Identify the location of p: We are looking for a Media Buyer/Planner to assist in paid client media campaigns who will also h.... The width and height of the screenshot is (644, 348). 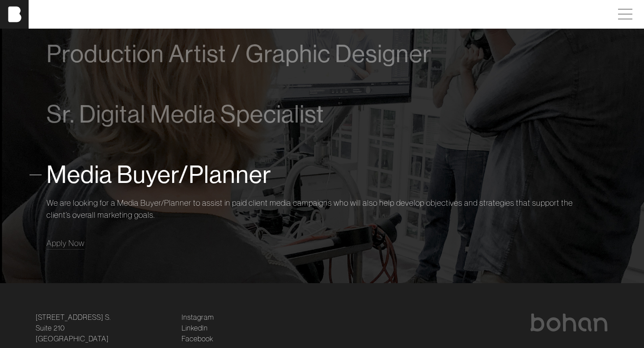
(322, 209).